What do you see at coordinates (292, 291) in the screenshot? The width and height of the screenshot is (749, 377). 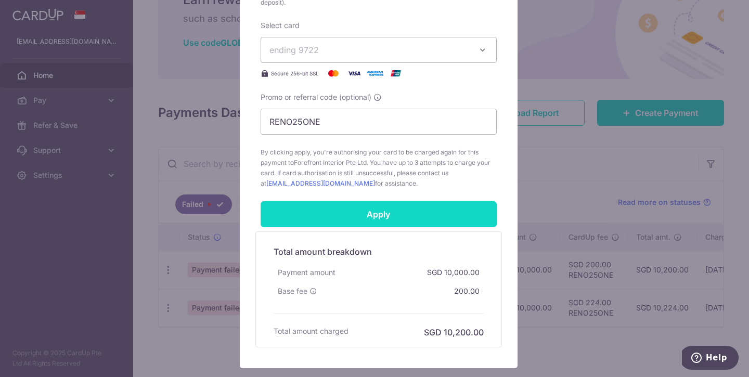 I see `span: Base fee` at bounding box center [292, 291].